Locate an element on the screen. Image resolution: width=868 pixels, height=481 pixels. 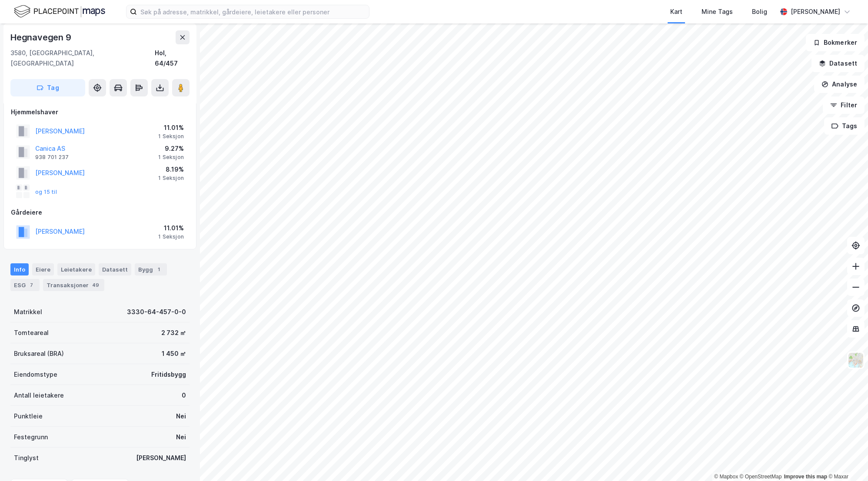
button: Bokmerker is located at coordinates (835, 42).